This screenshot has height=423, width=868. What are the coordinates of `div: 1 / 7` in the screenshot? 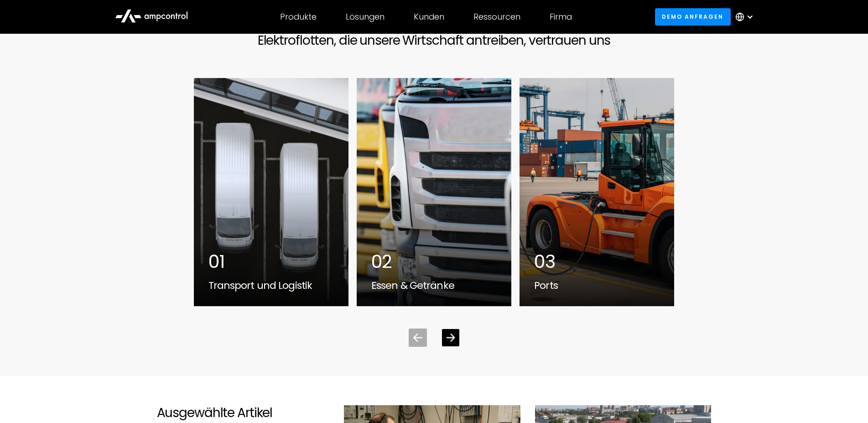 It's located at (271, 192).